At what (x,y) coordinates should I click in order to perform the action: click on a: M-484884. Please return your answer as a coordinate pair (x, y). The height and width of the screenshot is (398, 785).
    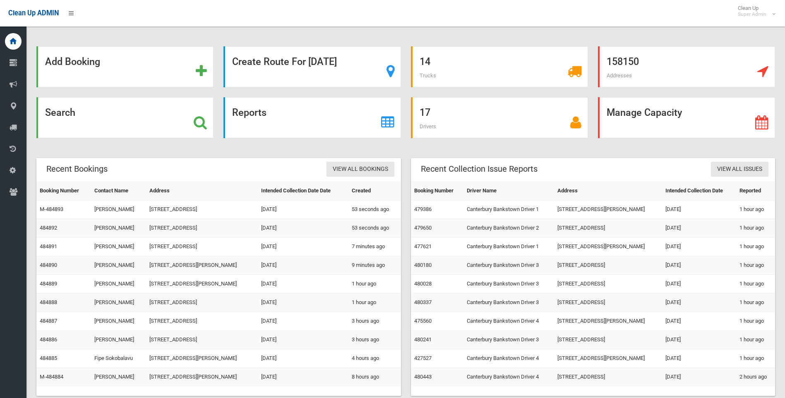
    Looking at the image, I should click on (51, 377).